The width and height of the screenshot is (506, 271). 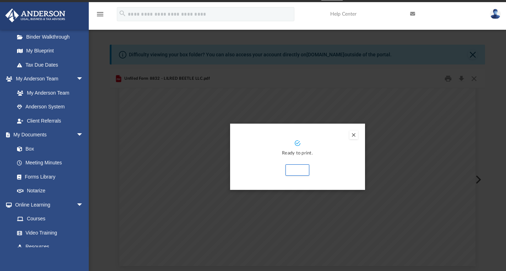 I want to click on a: Resources, so click(x=50, y=247).